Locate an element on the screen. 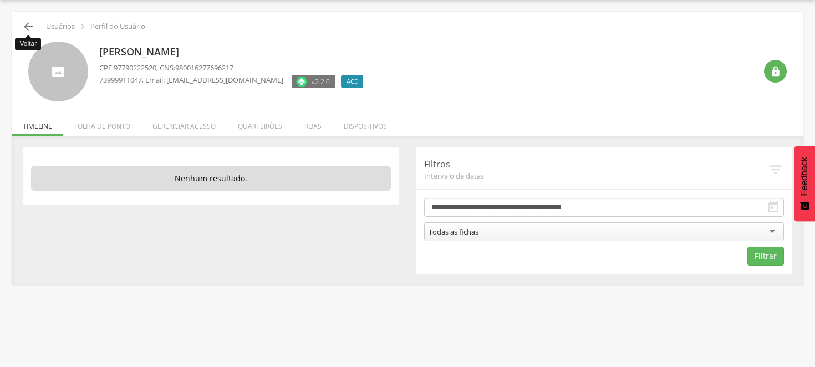 Image resolution: width=815 pixels, height=367 pixels. p: Nenhum resultado. is located at coordinates (211, 179).